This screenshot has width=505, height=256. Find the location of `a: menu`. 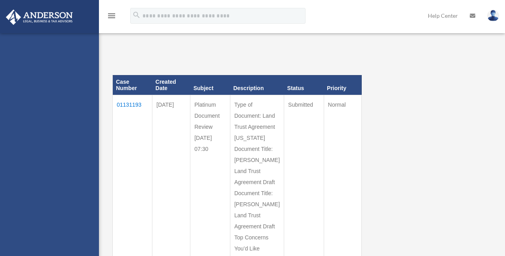

a: menu is located at coordinates (112, 17).